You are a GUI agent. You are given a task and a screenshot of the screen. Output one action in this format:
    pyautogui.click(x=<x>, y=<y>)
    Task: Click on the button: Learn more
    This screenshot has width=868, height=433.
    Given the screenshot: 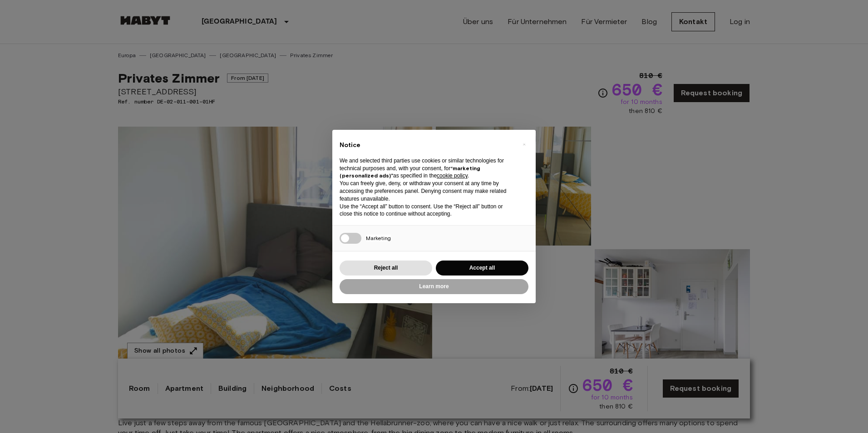 What is the action you would take?
    pyautogui.click(x=434, y=287)
    